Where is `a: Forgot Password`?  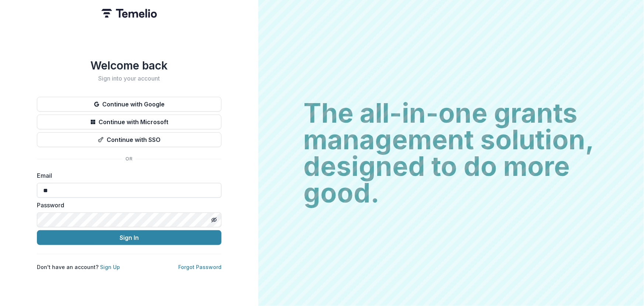
a: Forgot Password is located at coordinates (199, 267).